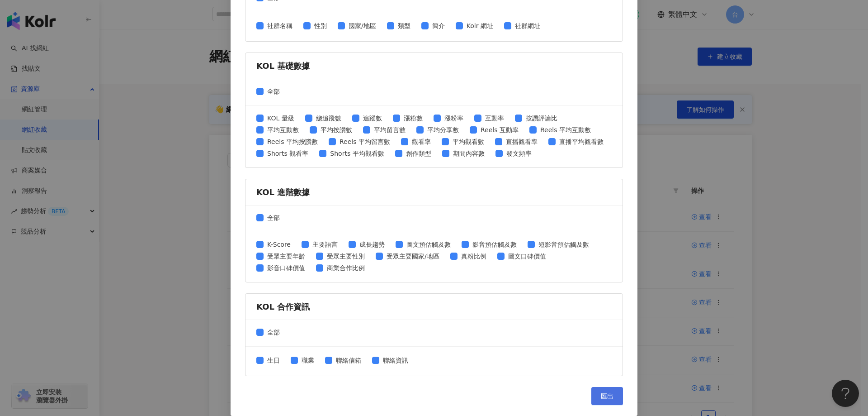 The width and height of the screenshot is (868, 416). I want to click on span: 社群網址, so click(527, 26).